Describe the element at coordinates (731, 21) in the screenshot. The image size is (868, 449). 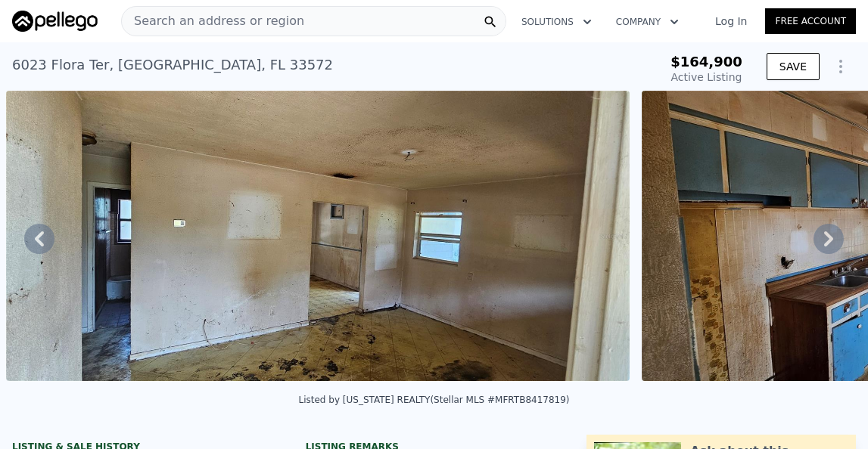
I see `a: Log In` at that location.